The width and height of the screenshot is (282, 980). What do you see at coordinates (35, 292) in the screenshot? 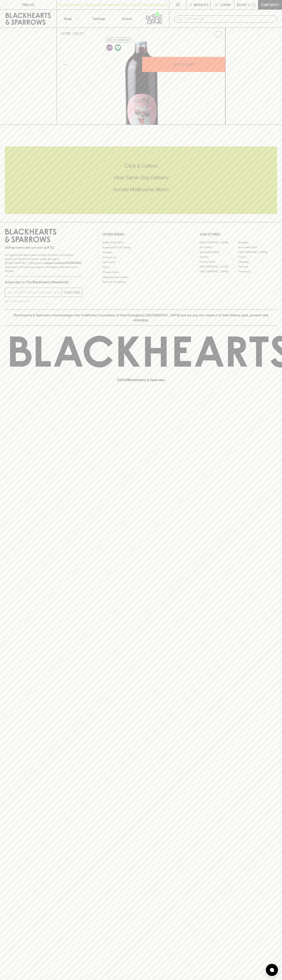
I see `input: e.g. jane@blackheartsandsparrows.com.au` at bounding box center [35, 292].